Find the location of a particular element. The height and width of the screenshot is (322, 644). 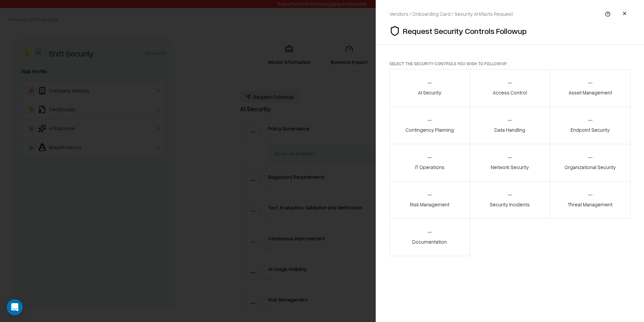

button: Organizational Security is located at coordinates (590, 163).